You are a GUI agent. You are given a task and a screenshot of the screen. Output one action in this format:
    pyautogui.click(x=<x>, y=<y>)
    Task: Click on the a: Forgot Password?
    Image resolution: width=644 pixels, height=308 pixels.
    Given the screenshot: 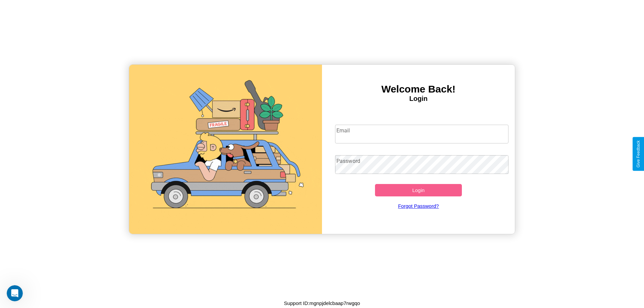 What is the action you would take?
    pyautogui.click(x=419, y=206)
    